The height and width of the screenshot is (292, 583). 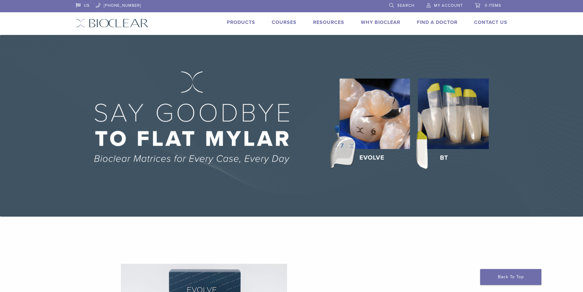 What do you see at coordinates (112, 23) in the screenshot?
I see `img: Bioclear` at bounding box center [112, 23].